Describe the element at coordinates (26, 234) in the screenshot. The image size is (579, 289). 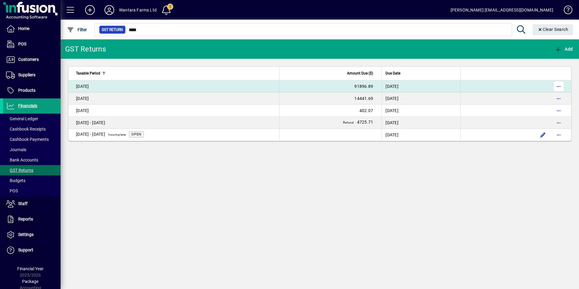
I see `span: Settings` at that location.